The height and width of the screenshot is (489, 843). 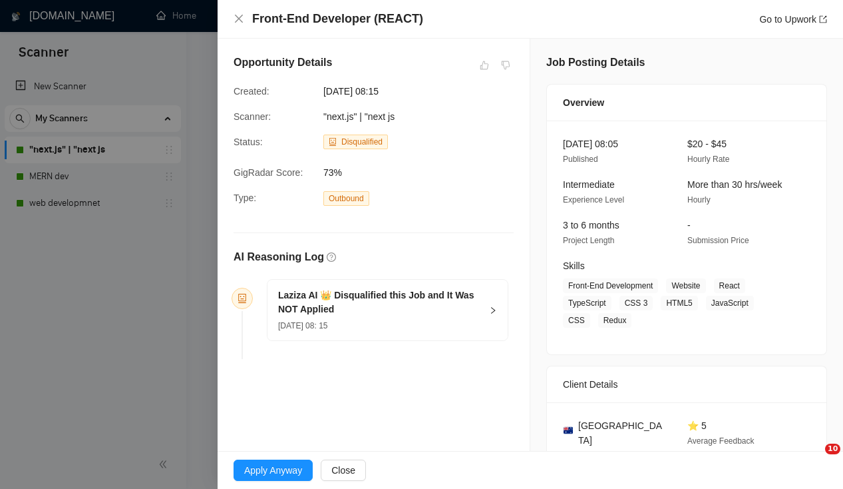 I want to click on button: Apply Anyway, so click(x=273, y=470).